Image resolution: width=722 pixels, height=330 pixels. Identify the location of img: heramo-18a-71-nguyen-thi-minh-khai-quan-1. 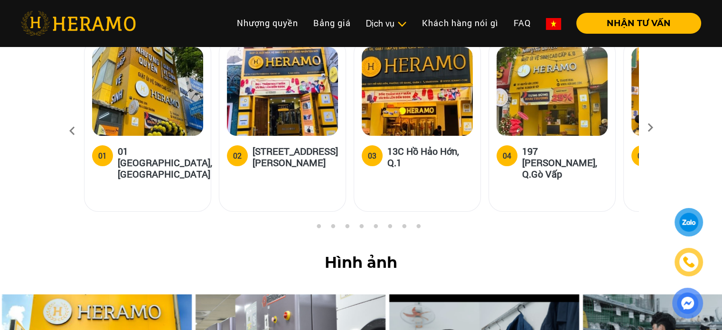
(282, 91).